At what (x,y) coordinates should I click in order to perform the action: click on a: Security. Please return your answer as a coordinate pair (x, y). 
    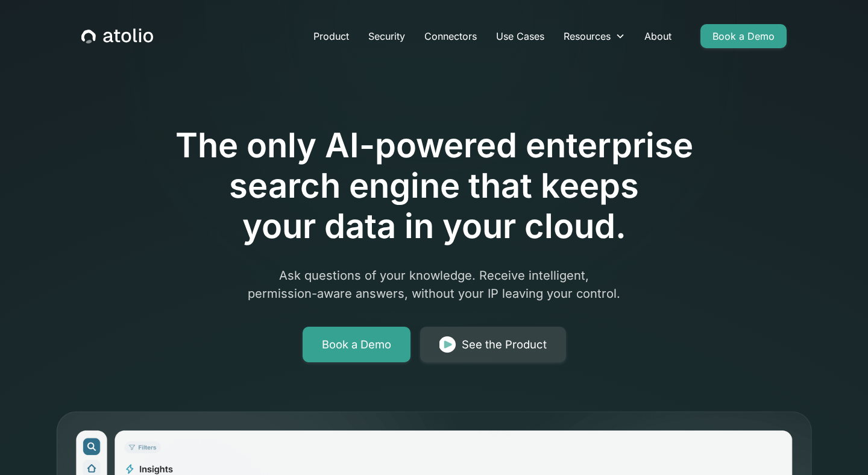
    Looking at the image, I should click on (387, 36).